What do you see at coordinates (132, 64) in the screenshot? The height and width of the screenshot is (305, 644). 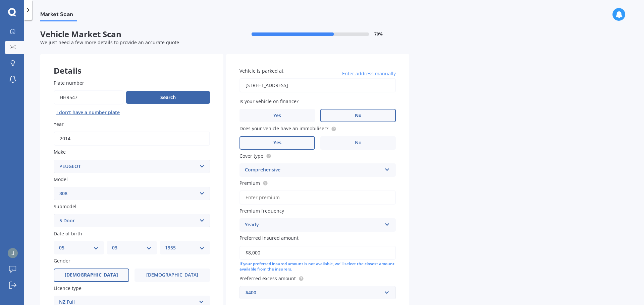 I see `div: Details` at bounding box center [132, 64].